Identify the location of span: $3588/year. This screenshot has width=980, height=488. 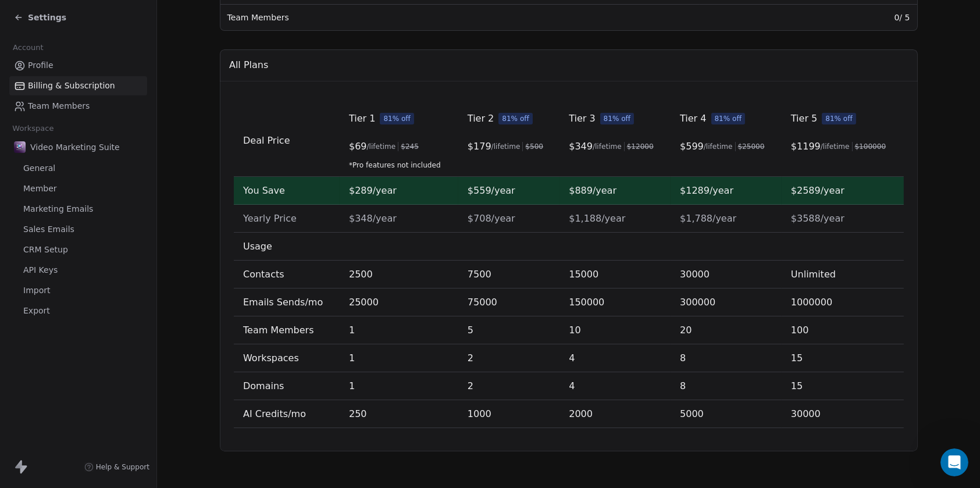
(818, 218).